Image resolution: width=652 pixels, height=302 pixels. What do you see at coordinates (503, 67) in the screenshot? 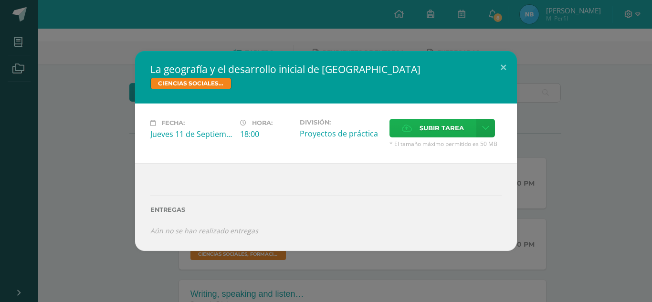
I see `button: Close (Esc)` at bounding box center [503, 67].